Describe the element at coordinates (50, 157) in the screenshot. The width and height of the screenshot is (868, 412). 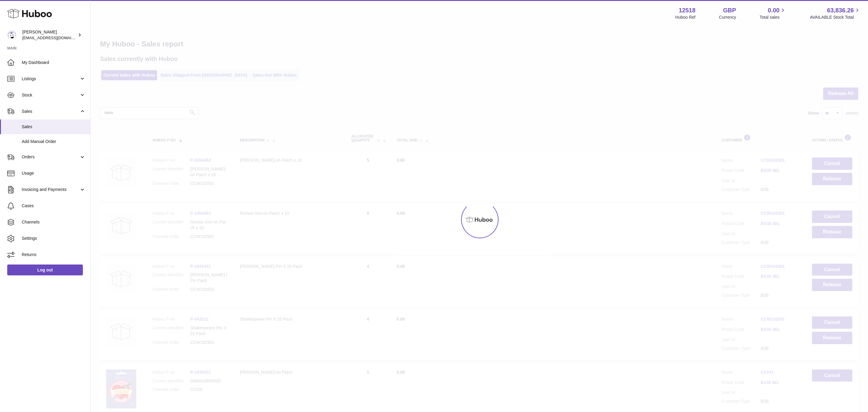
I see `span: Orders` at that location.